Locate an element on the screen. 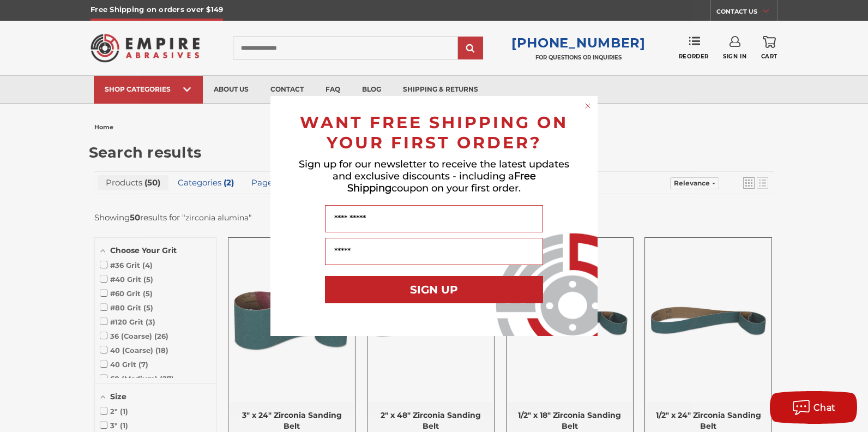 This screenshot has width=868, height=432. button: SIGN UP is located at coordinates (434, 289).